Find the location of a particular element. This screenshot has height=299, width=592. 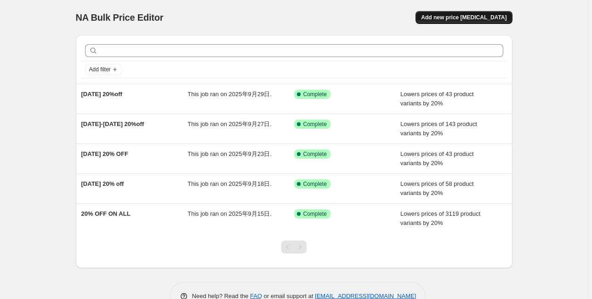

span: This job ran on 2025年9月15日. is located at coordinates (229, 213).